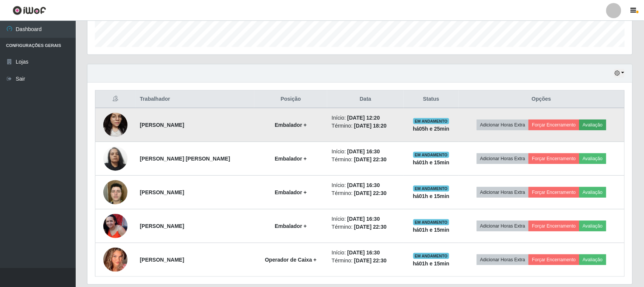  Describe the element at coordinates (431, 99) in the screenshot. I see `th: Status` at that location.